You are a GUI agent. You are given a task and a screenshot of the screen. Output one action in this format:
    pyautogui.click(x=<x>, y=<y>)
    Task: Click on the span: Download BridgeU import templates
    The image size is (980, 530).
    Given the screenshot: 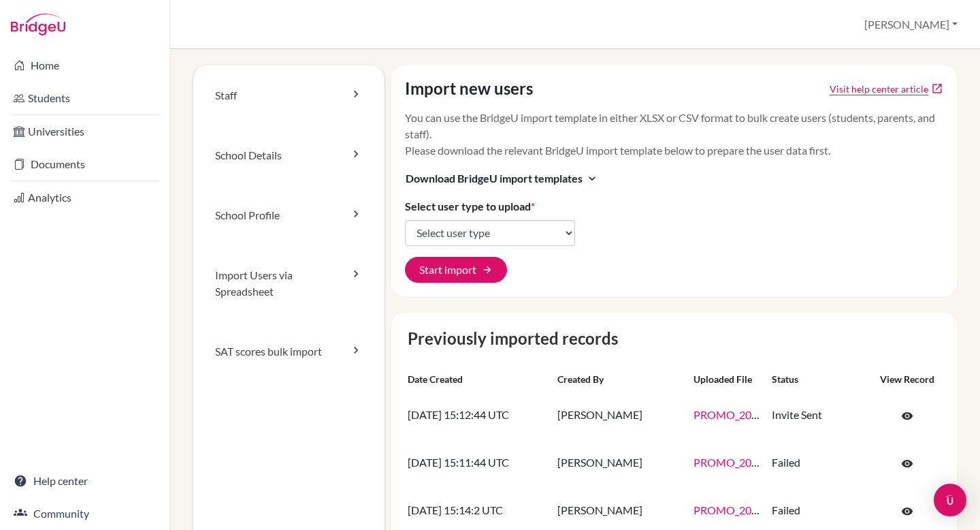 What is the action you would take?
    pyautogui.click(x=494, y=178)
    